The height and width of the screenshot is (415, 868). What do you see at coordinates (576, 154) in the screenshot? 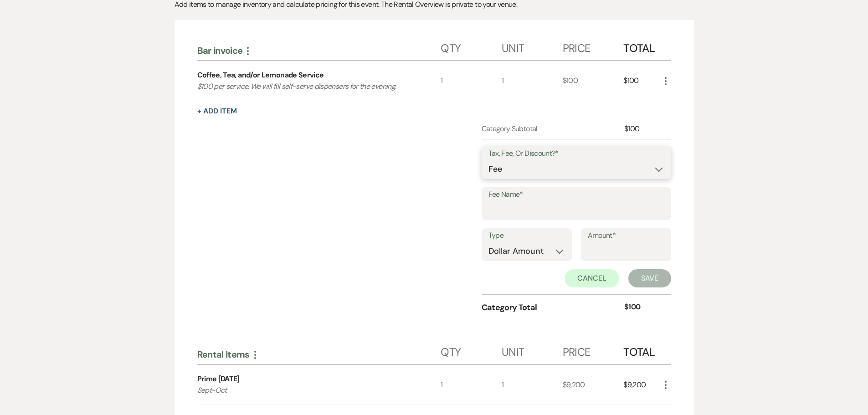
I see `label: Tax, Fee, Or Discount?*` at bounding box center [576, 154].